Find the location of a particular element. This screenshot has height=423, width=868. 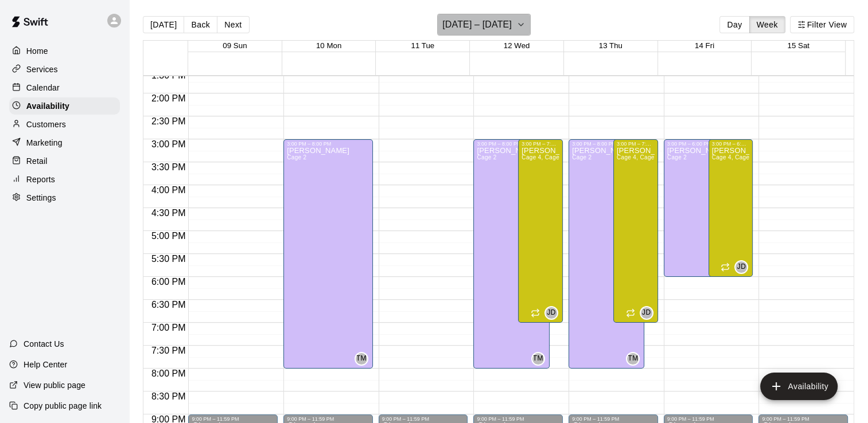

div: Settings is located at coordinates (64, 198).